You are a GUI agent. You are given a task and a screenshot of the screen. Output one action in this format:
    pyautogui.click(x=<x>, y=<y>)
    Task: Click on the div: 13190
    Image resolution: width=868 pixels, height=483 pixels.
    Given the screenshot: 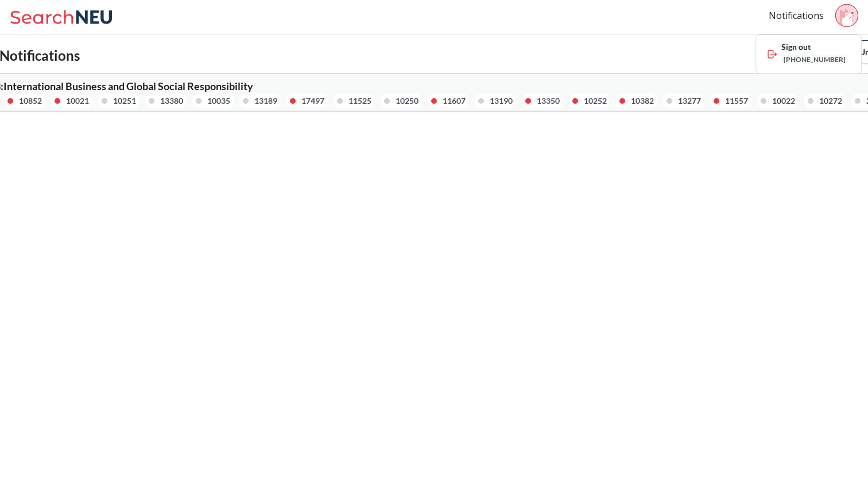 What is the action you would take?
    pyautogui.click(x=501, y=101)
    